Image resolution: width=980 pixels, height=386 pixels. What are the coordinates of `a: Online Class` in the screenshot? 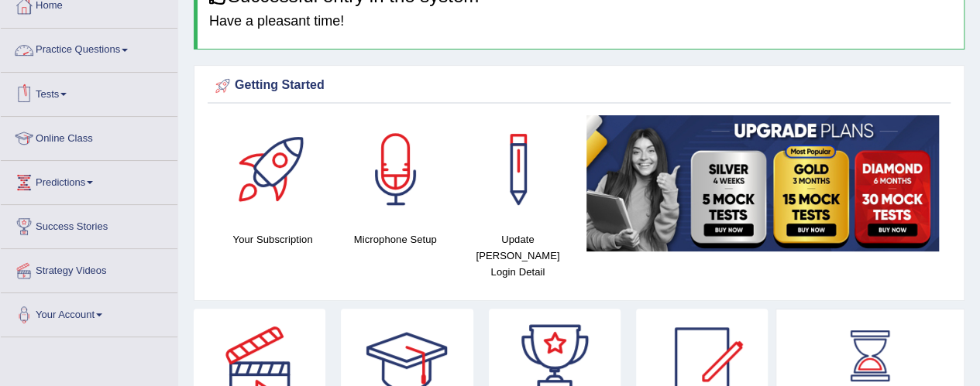 It's located at (89, 136).